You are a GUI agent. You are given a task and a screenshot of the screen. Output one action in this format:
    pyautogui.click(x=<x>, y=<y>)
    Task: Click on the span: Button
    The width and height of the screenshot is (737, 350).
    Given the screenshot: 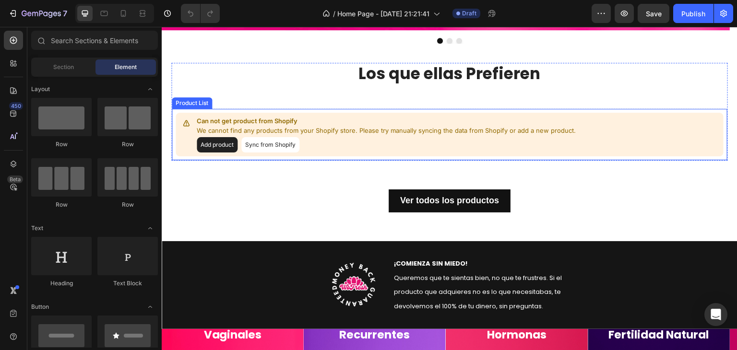 What is the action you would take?
    pyautogui.click(x=40, y=307)
    